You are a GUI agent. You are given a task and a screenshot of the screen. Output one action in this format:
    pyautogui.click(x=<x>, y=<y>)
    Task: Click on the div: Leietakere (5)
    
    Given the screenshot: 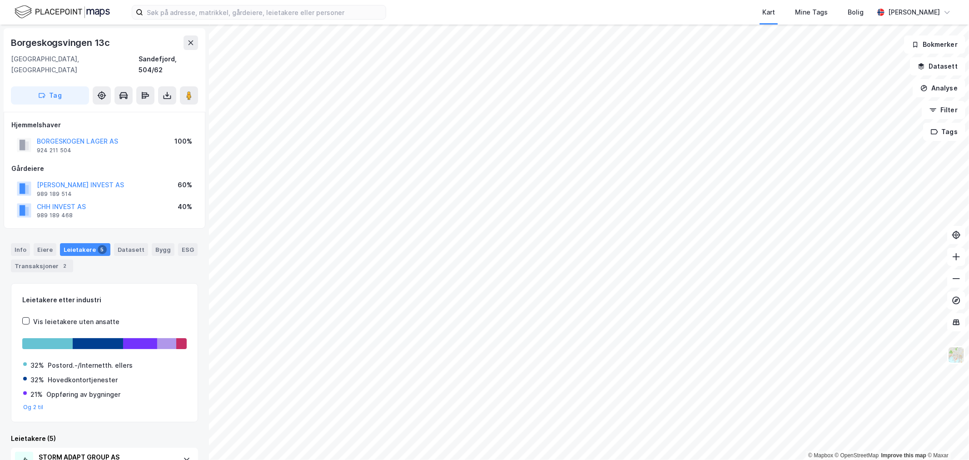 What is the action you would take?
    pyautogui.click(x=104, y=438)
    